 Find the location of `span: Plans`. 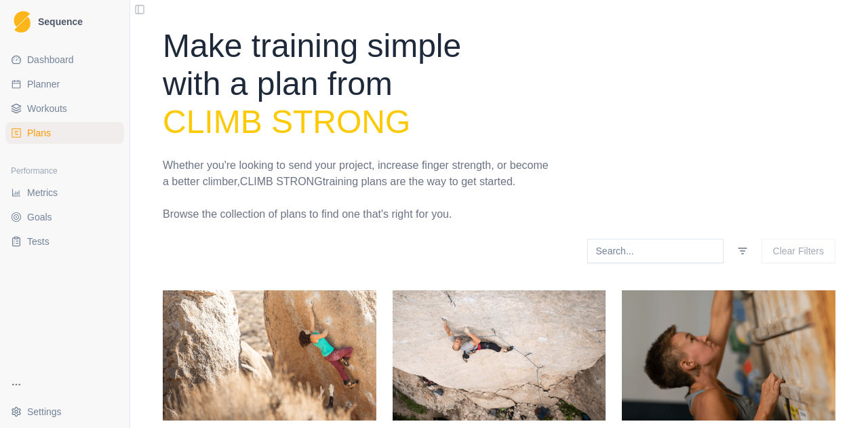

span: Plans is located at coordinates (39, 133).